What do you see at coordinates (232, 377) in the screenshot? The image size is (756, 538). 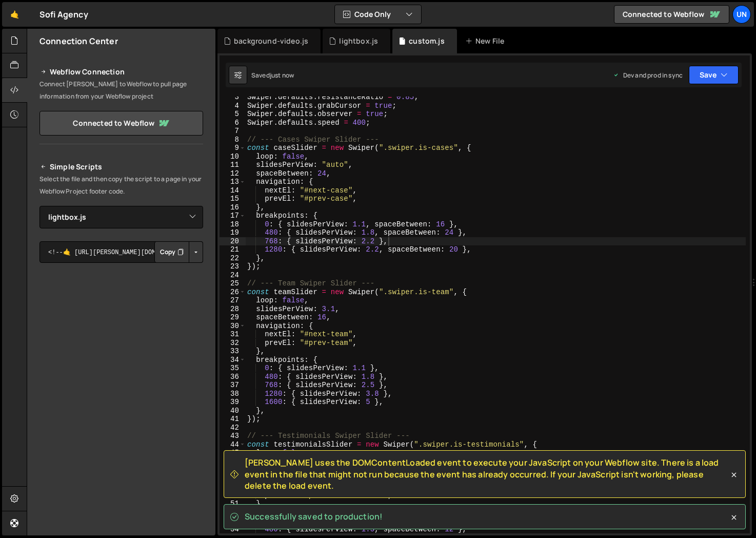 I see `div: 36` at bounding box center [232, 377].